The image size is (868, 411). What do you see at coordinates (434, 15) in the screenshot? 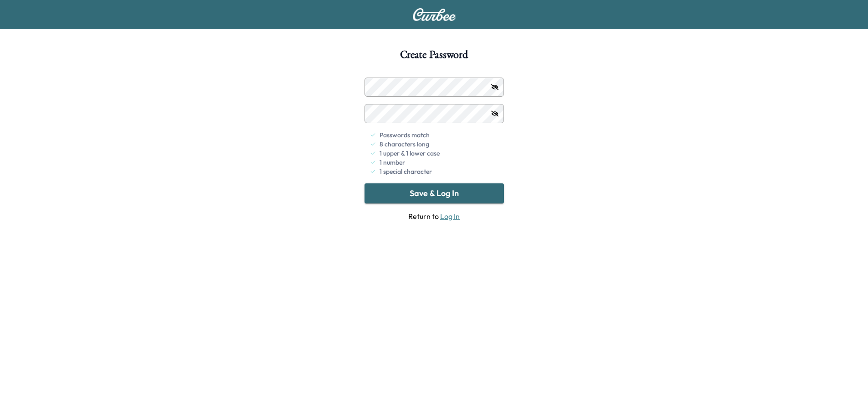
I see `img: Curbee Logo` at bounding box center [434, 15].